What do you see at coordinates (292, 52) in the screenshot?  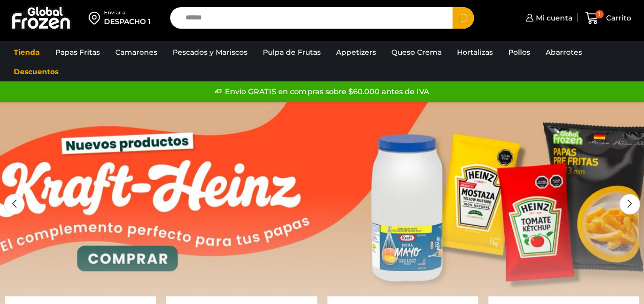 I see `a: Pulpa de Frutas` at bounding box center [292, 52].